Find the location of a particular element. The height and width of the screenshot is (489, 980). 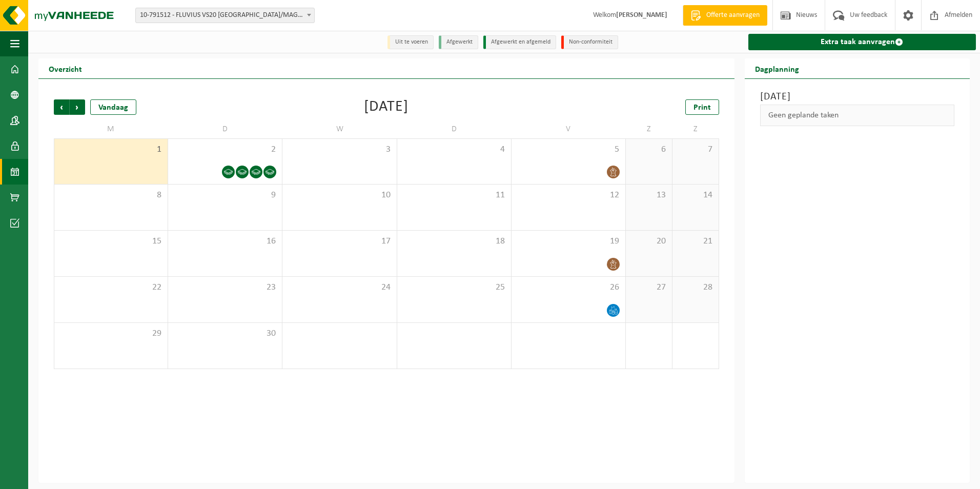

span: 21 is located at coordinates (696, 241).